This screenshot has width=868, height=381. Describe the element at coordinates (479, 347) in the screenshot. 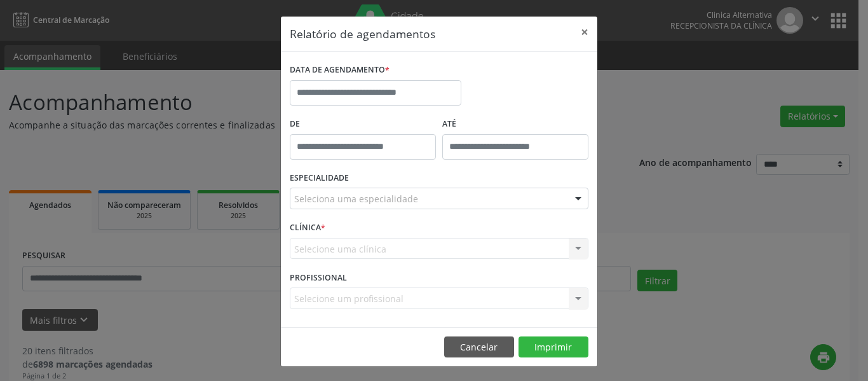

I see `button: Cancelar` at that location.